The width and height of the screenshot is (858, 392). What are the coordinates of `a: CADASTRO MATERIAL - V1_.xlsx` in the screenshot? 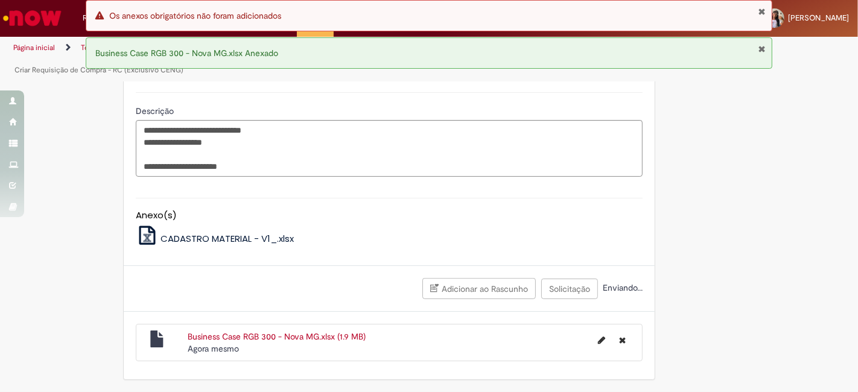 It's located at (215, 238).